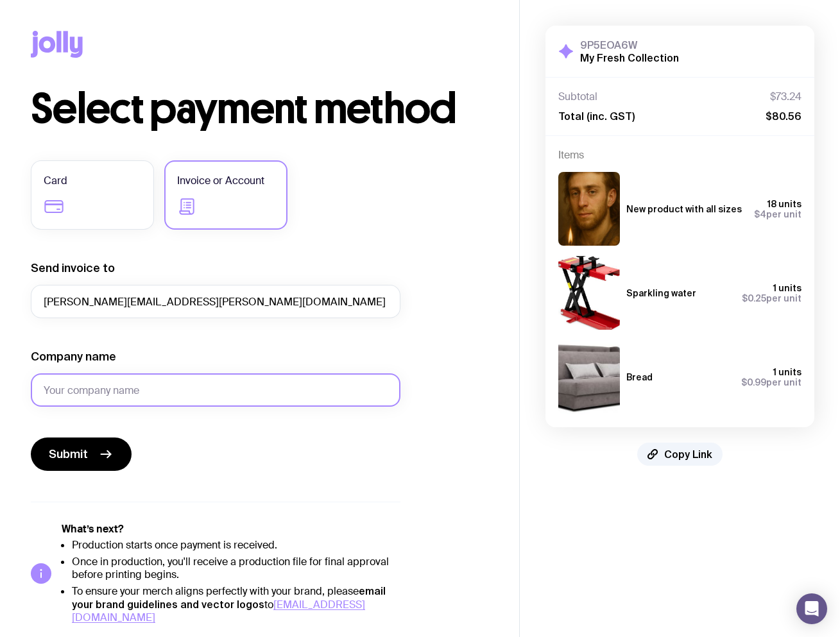 This screenshot has height=637, width=840. What do you see at coordinates (236, 568) in the screenshot?
I see `li: Once in production, you'll receive a production file for final approval before printing begins.` at bounding box center [236, 568].